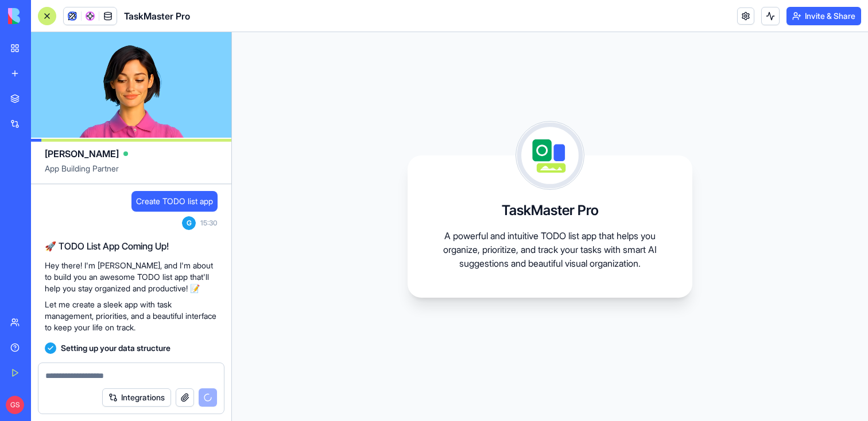 The image size is (868, 421). What do you see at coordinates (131, 173) in the screenshot?
I see `span: App Building Partner` at bounding box center [131, 173].